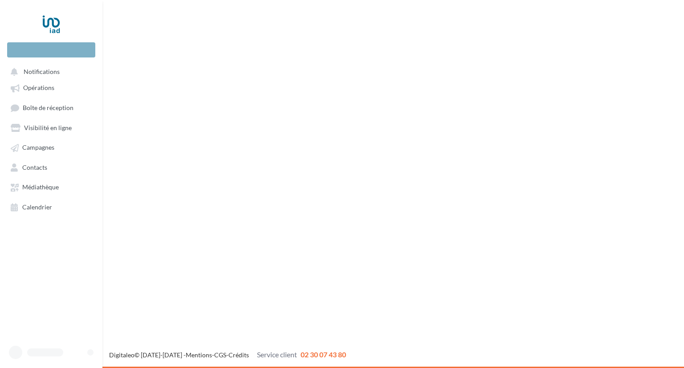  I want to click on a: Calendrier, so click(51, 207).